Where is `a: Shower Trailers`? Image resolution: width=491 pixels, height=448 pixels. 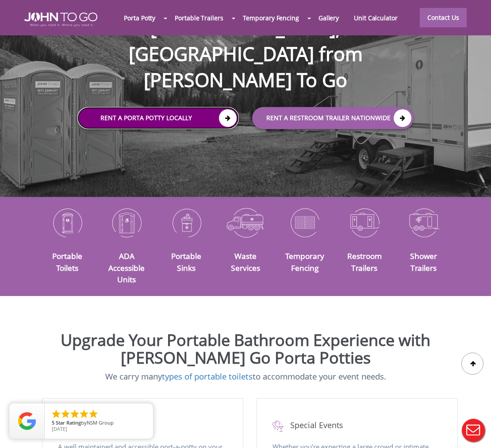
a: Shower Trailers is located at coordinates (423, 262).